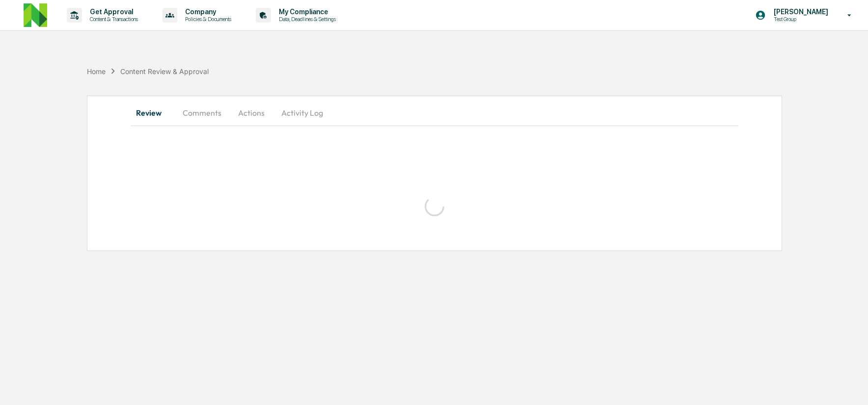 The image size is (868, 405). I want to click on p: Data, Deadlines & Settings, so click(306, 19).